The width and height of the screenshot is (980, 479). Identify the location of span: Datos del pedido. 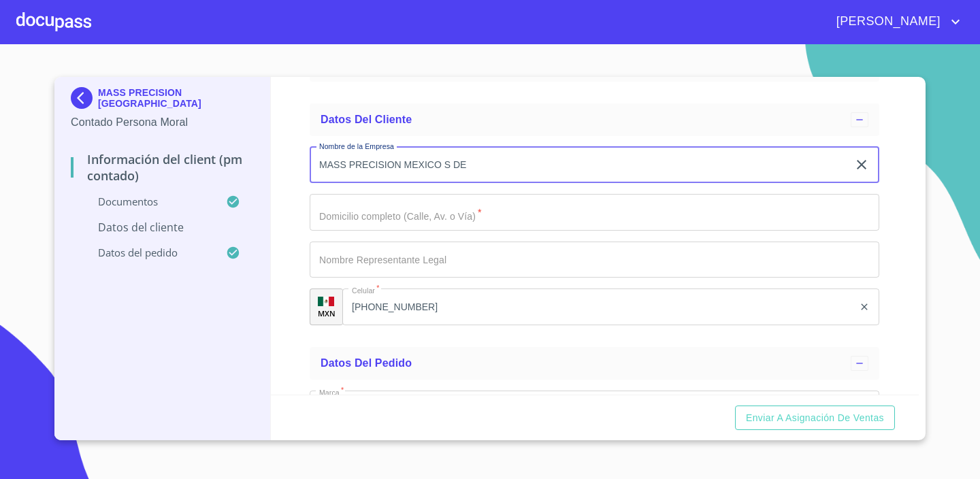
(366, 363).